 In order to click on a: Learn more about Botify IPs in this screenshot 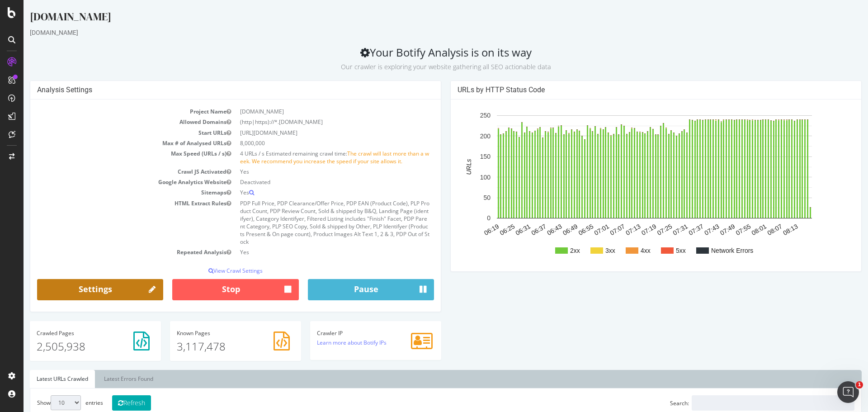, I will do `click(328, 342)`.